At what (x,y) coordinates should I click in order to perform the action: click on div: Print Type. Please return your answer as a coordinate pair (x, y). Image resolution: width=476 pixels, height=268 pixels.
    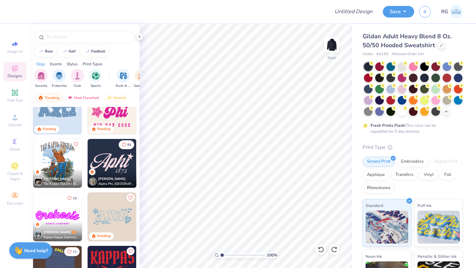
    Looking at the image, I should click on (413, 147).